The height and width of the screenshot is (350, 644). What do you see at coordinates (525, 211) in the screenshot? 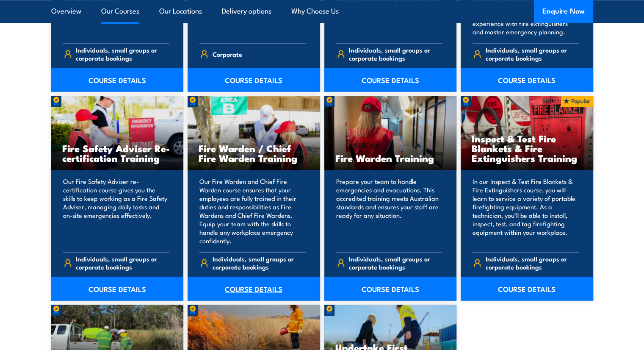
I see `p: In our Inspect & Test Fire Blankets & Fire Extinguishers course, you will learn to service a vari...` at bounding box center [525, 211].